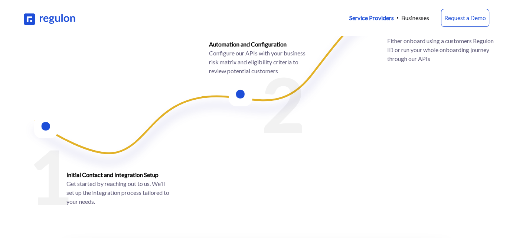  Describe the element at coordinates (120, 174) in the screenshot. I see `p: Initial Contact and Integration Setup` at that location.